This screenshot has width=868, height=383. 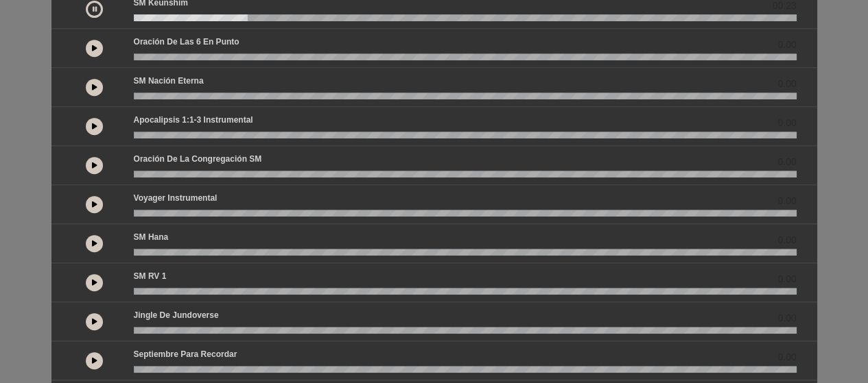 What do you see at coordinates (151, 237) in the screenshot?
I see `font: SM Hana` at bounding box center [151, 237].